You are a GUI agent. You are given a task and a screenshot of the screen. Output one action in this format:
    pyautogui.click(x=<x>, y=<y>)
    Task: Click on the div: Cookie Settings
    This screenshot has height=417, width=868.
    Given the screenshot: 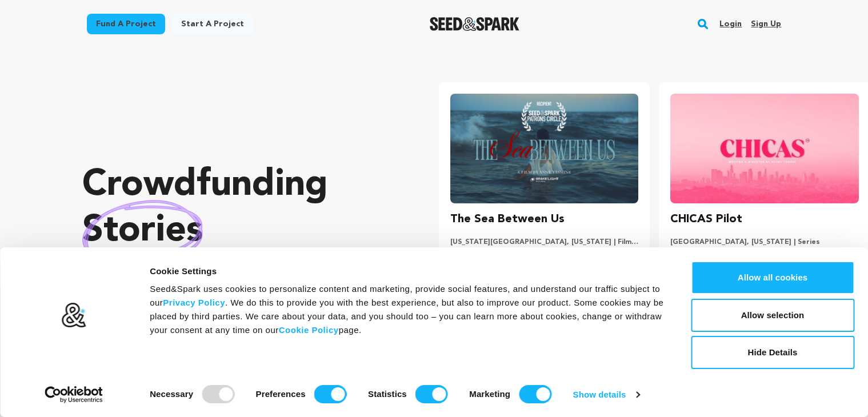 What is the action you would take?
    pyautogui.click(x=407, y=271)
    